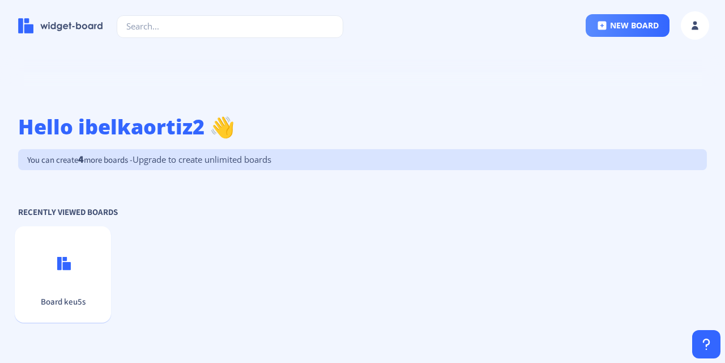  I want to click on input: Search..., so click(230, 27).